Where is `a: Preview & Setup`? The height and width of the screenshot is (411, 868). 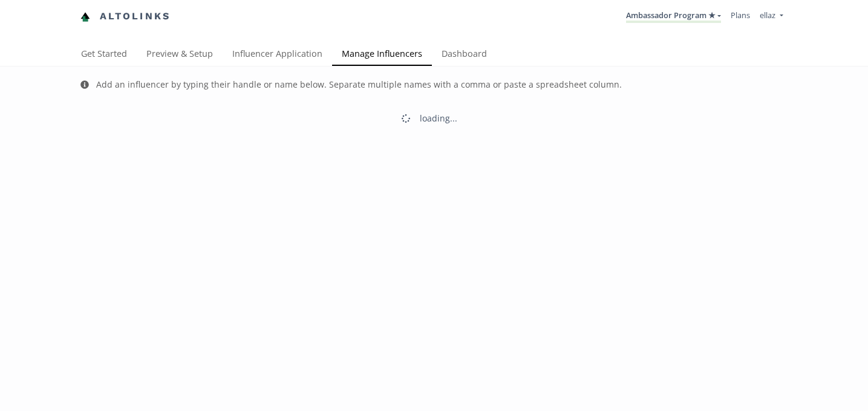
a: Preview & Setup is located at coordinates (180, 55).